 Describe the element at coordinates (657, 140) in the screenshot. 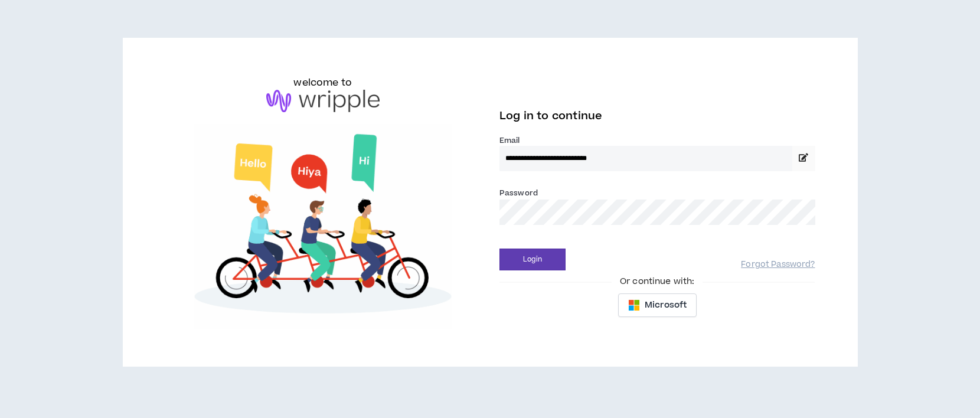

I see `label: Email` at that location.